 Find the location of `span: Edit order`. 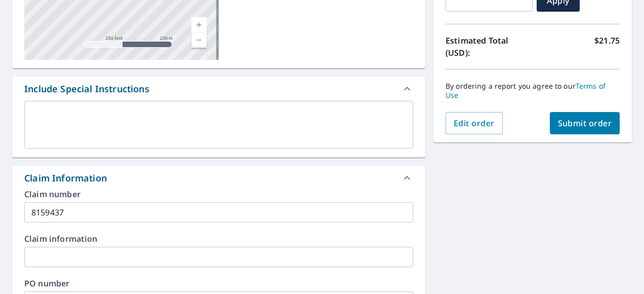

span: Edit order is located at coordinates (474, 123).